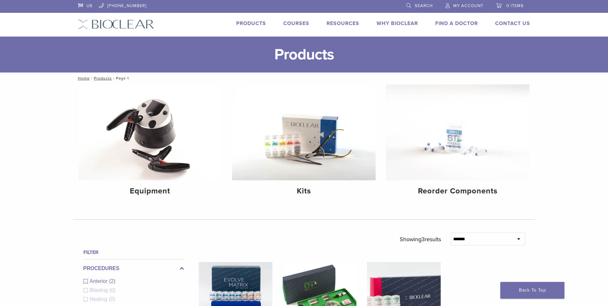 The image size is (608, 306). I want to click on h4: Filter, so click(134, 252).